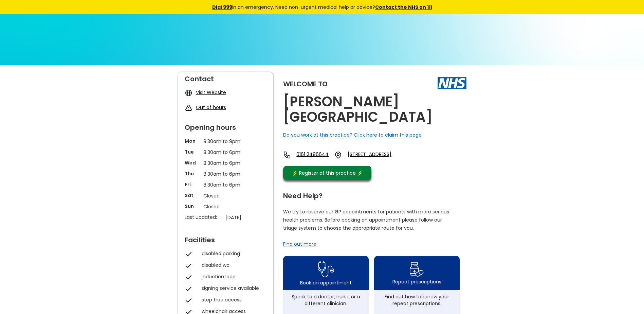 The height and width of the screenshot is (314, 644). Describe the element at coordinates (192, 174) in the screenshot. I see `p: Thu` at that location.